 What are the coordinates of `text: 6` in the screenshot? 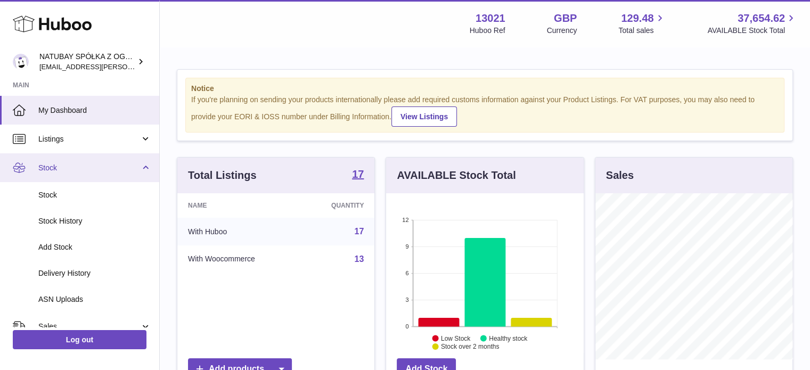 It's located at (407, 273).